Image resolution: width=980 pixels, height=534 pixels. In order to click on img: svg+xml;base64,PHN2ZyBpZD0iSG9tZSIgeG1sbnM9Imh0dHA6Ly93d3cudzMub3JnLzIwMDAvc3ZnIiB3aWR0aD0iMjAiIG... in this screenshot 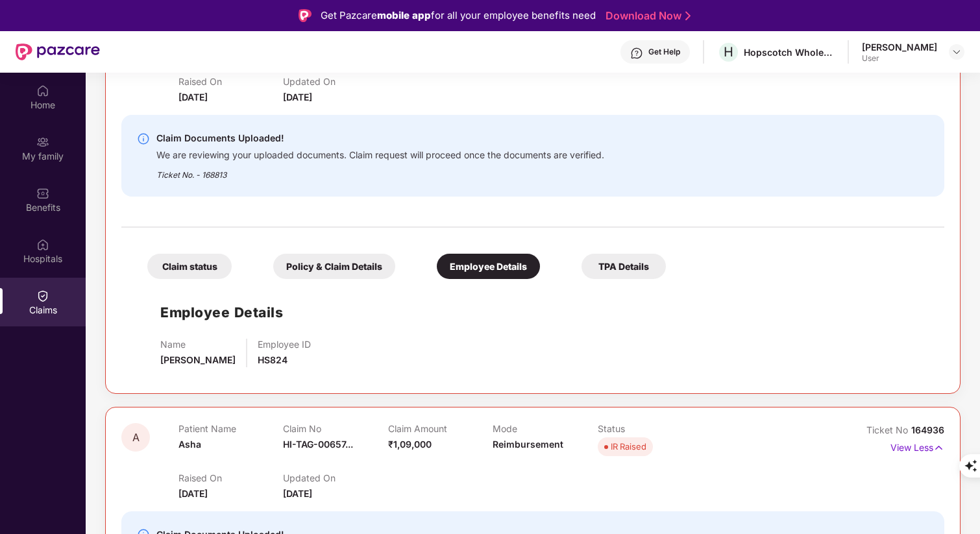, I will do `click(43, 91)`.